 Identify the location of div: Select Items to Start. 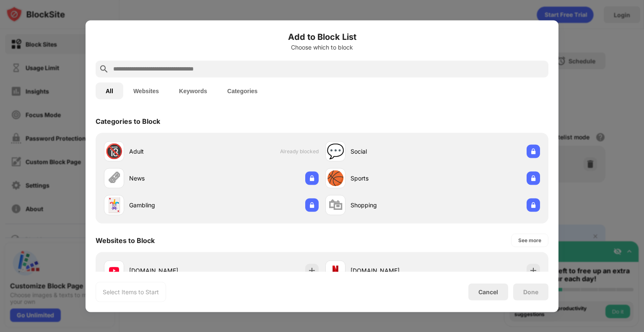
(131, 292).